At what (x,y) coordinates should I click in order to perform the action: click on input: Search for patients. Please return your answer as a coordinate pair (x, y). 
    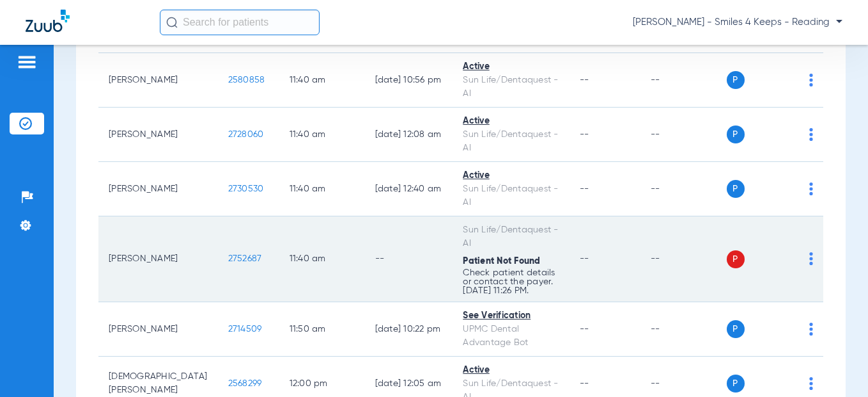
    Looking at the image, I should click on (239, 22).